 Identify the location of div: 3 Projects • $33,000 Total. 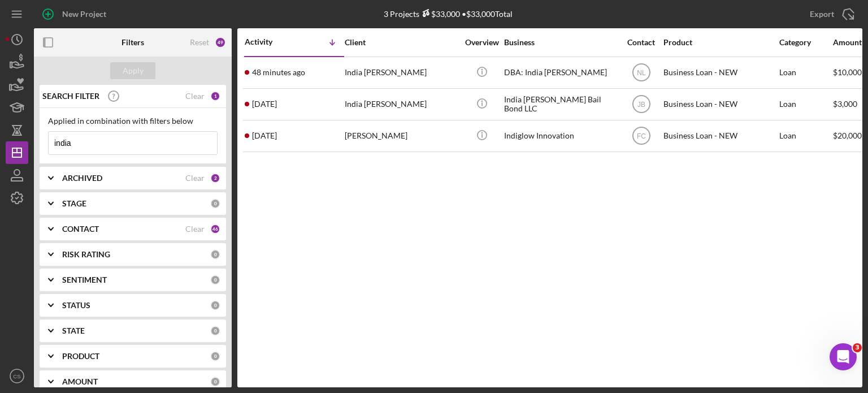
(448, 13).